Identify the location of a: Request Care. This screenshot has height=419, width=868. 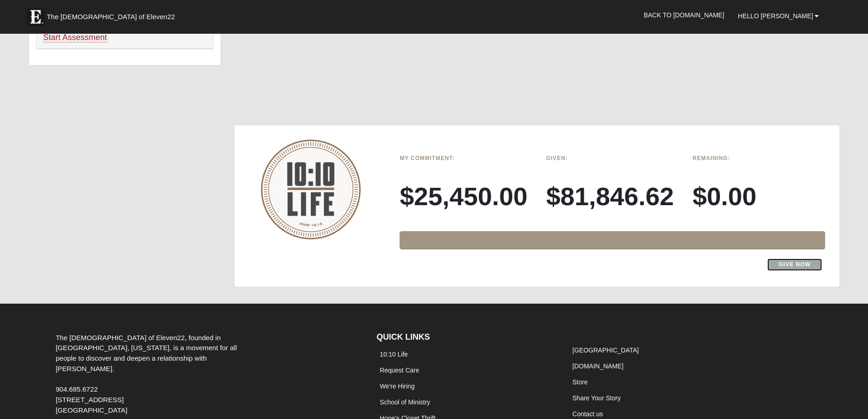
(399, 370).